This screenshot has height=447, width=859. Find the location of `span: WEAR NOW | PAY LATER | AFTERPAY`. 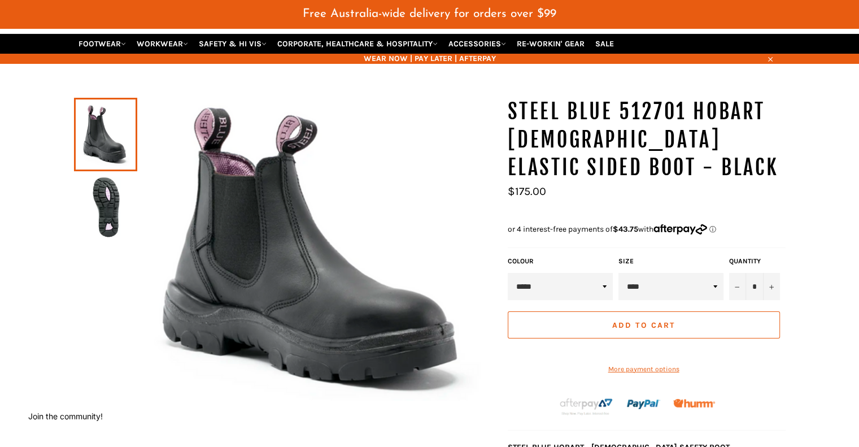

span: WEAR NOW | PAY LATER | AFTERPAY is located at coordinates (430, 58).